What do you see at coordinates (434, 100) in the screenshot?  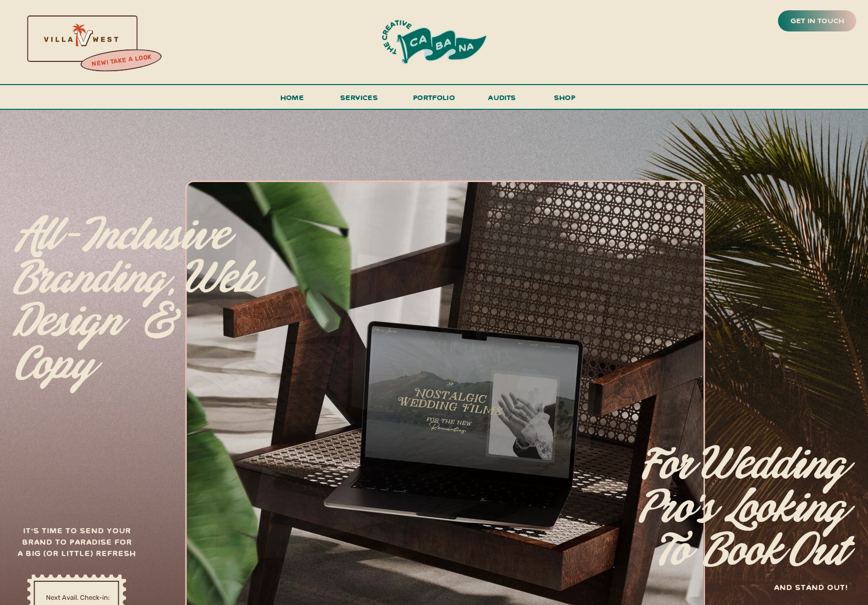 I see `h3: portfolio` at bounding box center [434, 100].